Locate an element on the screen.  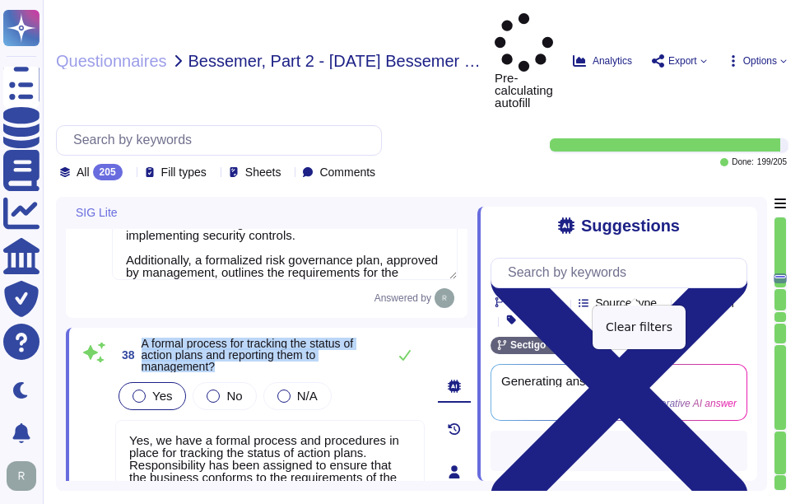
span: Fill types is located at coordinates (184, 172).